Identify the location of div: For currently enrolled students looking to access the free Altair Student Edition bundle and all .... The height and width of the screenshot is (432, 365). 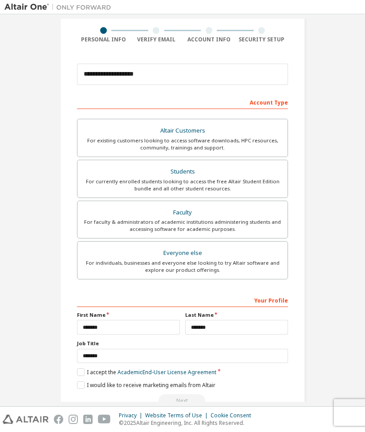
(182, 185).